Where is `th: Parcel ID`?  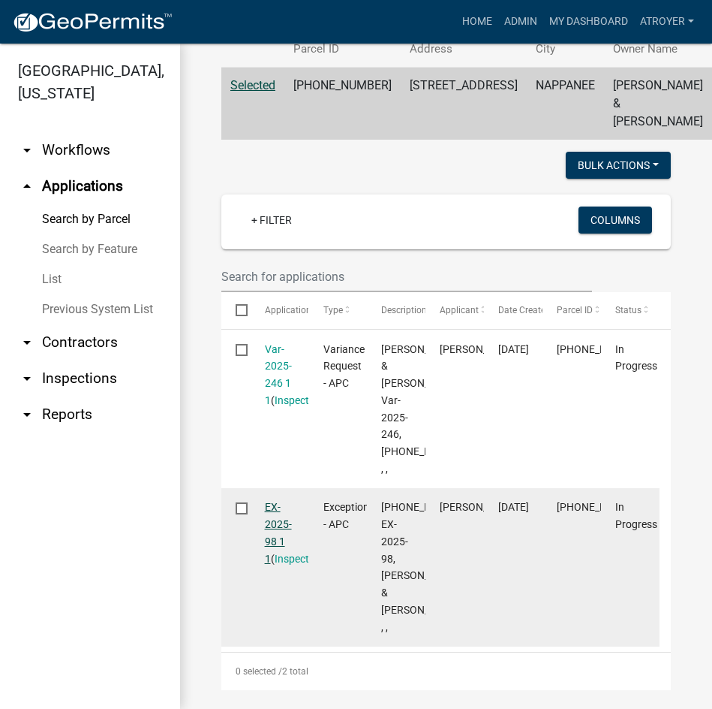
th: Parcel ID is located at coordinates (342, 49).